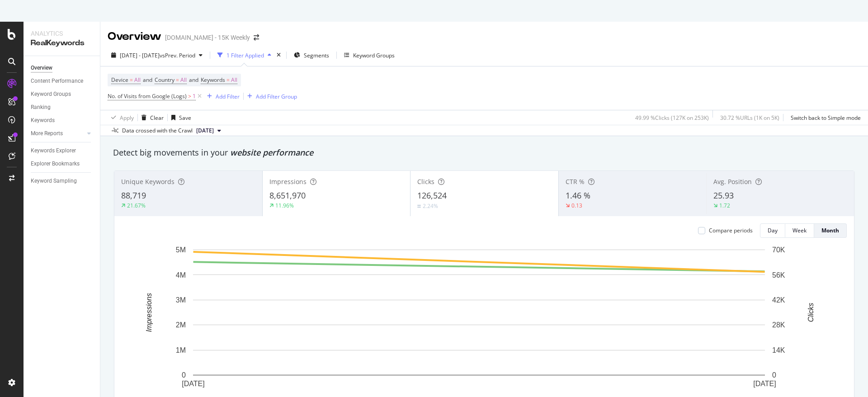 The width and height of the screenshot is (868, 397). Describe the element at coordinates (245, 55) in the screenshot. I see `div: 1 Filter Applied` at that location.